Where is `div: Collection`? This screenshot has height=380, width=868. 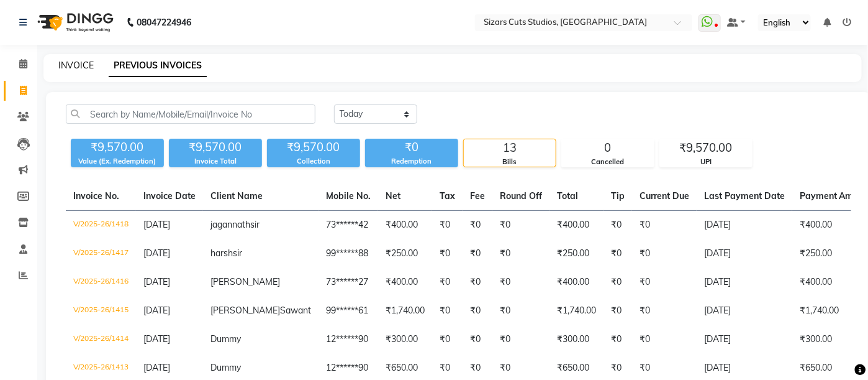
div: Collection is located at coordinates (314, 161).